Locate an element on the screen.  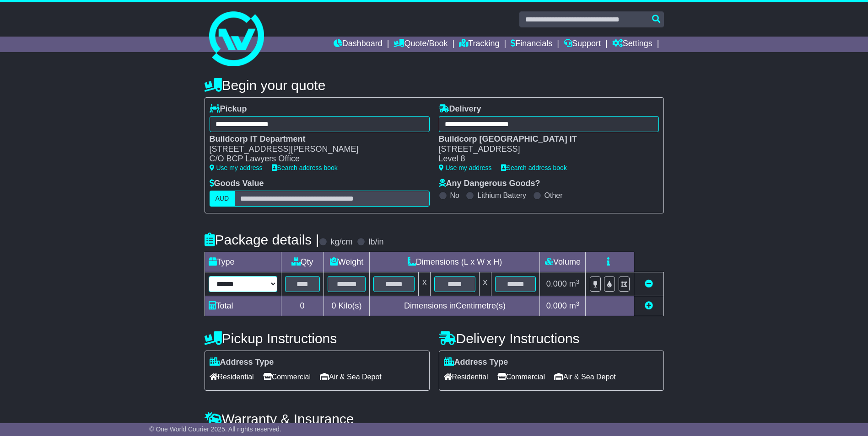
label: Goods Value is located at coordinates (237, 184).